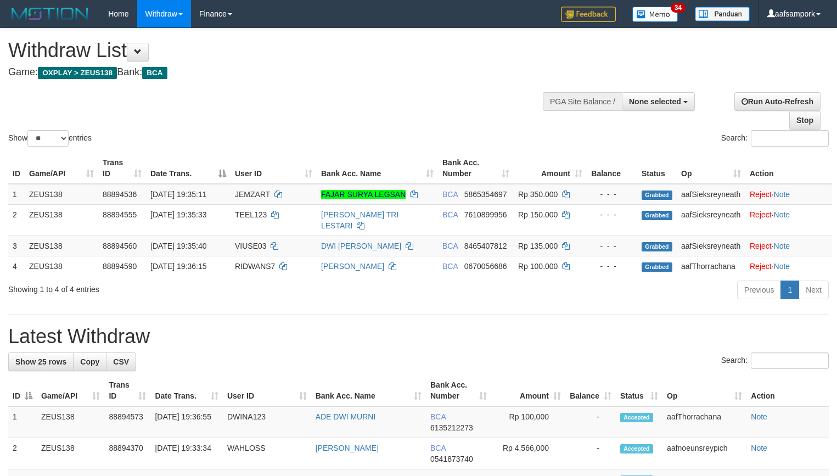  What do you see at coordinates (120, 266) in the screenshot?
I see `span: 88894590` at bounding box center [120, 266].